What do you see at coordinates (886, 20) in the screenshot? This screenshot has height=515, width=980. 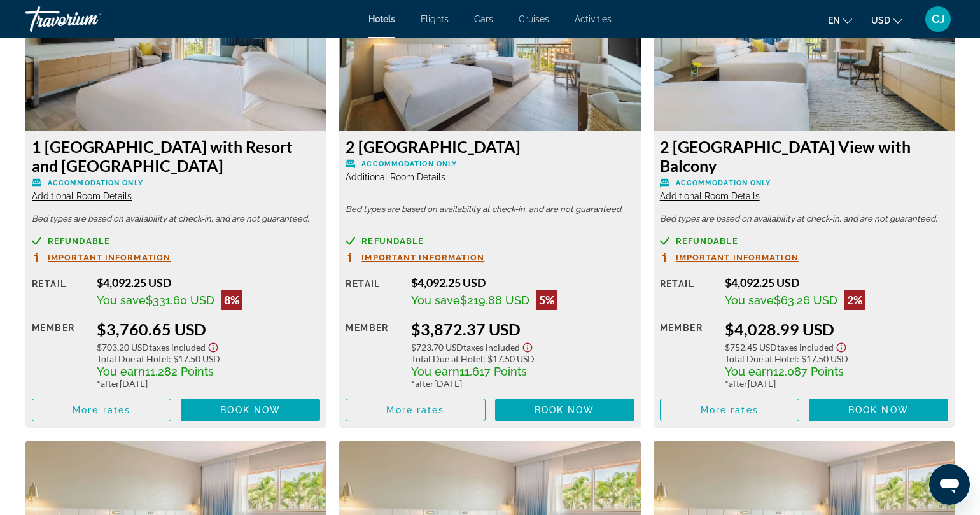 I see `button: Change currency` at bounding box center [886, 20].